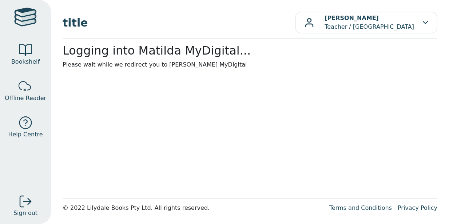 The height and width of the screenshot is (224, 449). What do you see at coordinates (250, 51) in the screenshot?
I see `h2: Logging into Matilda MyDigital...` at bounding box center [250, 51].